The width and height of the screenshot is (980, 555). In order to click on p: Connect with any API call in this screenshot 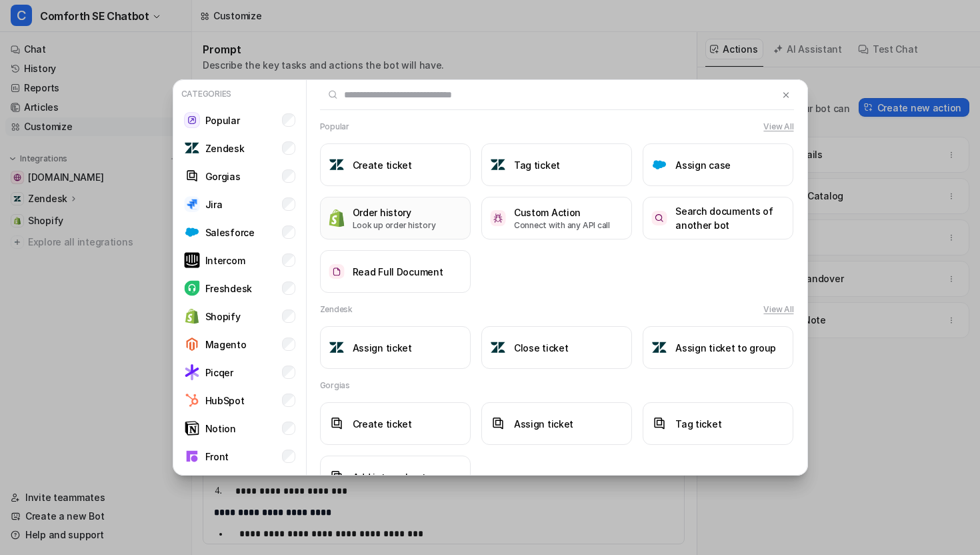, I will do `click(562, 225)`.